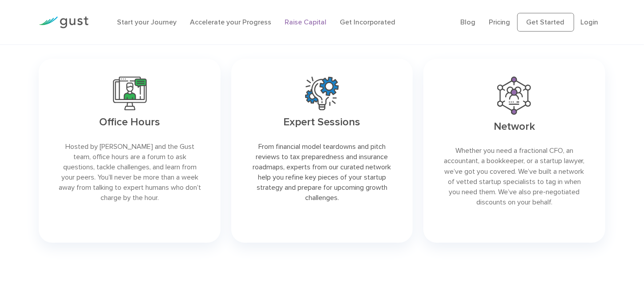 This screenshot has height=292, width=644. Describe the element at coordinates (546, 22) in the screenshot. I see `a: Get Started` at that location.